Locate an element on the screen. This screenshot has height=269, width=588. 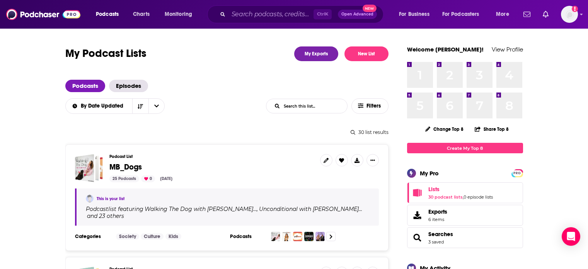
button: Show profile menu is located at coordinates (570, 14).